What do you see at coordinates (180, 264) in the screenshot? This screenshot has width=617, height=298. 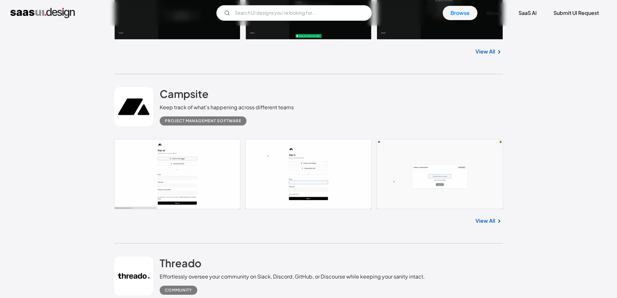 I see `a: Threado` at bounding box center [180, 264].